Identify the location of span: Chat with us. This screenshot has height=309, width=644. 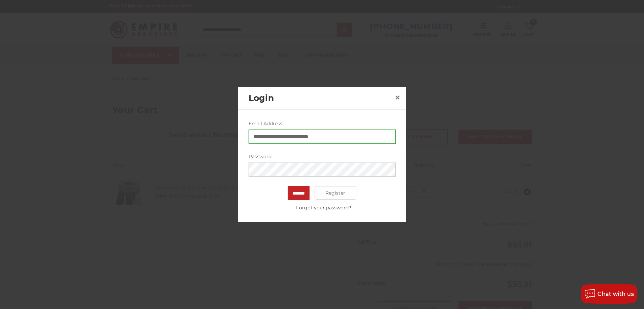
(616, 294).